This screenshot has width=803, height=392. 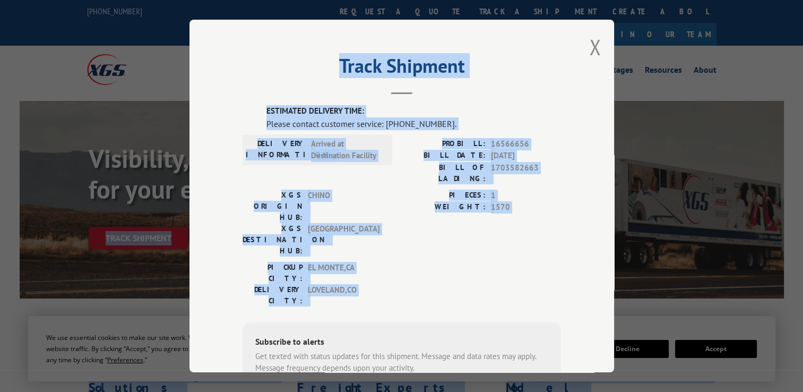 What do you see at coordinates (272, 205) in the screenshot?
I see `label: XGS ORIGIN HUB:` at bounding box center [272, 205].